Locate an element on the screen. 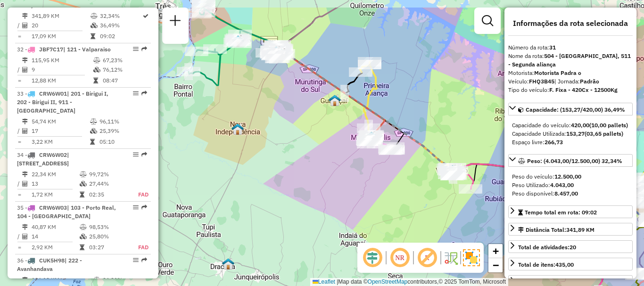 This screenshot has width=644, height=286. img: Fluxo de ruas is located at coordinates (451, 258).